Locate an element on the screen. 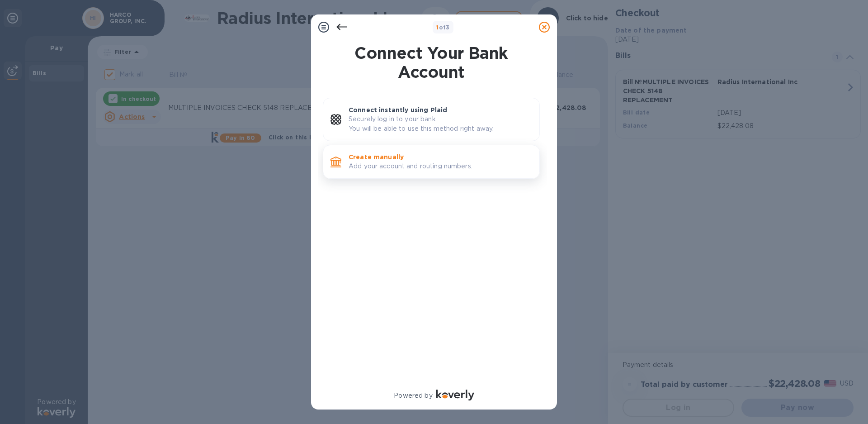  p: Powered by is located at coordinates (413, 395).